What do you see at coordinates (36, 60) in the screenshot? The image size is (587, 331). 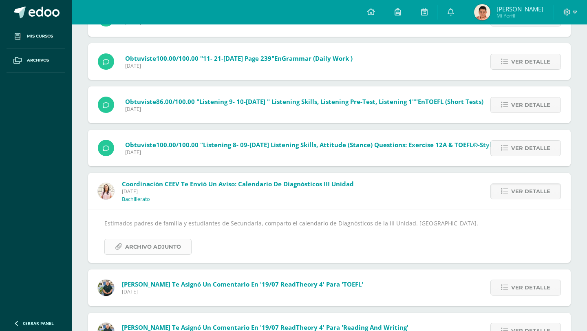 I see `a: Archivos` at bounding box center [36, 60].